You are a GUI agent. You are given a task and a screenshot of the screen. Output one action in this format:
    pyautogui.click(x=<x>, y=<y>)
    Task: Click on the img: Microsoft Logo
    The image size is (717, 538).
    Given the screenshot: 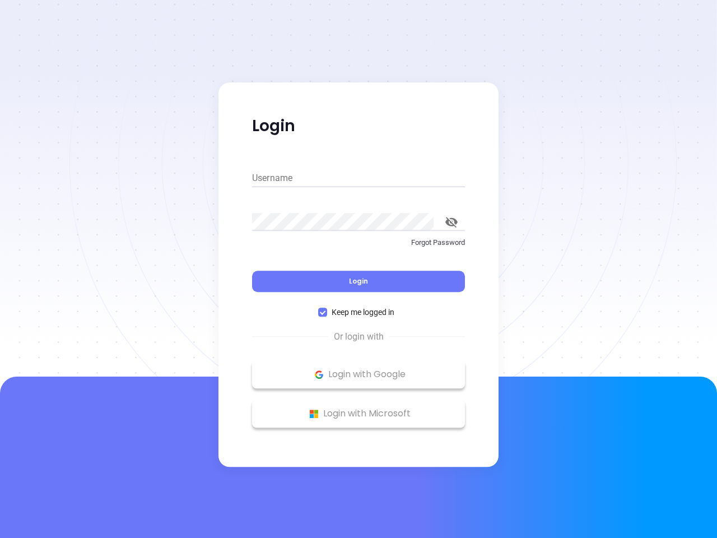 What is the action you would take?
    pyautogui.click(x=314, y=414)
    